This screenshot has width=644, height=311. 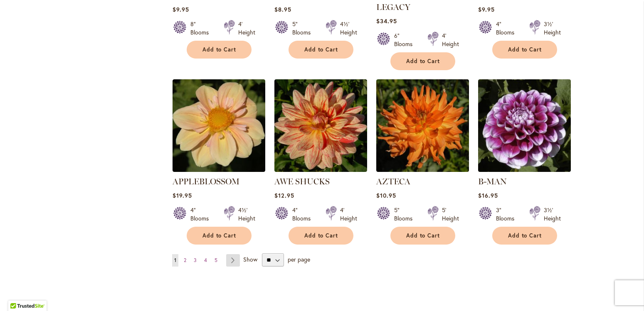 What do you see at coordinates (175, 260) in the screenshot?
I see `span: 1` at bounding box center [175, 260].